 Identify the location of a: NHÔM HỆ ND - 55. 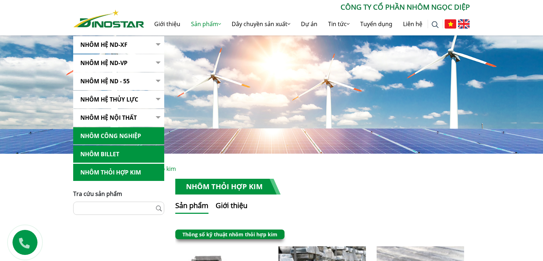
(119, 81).